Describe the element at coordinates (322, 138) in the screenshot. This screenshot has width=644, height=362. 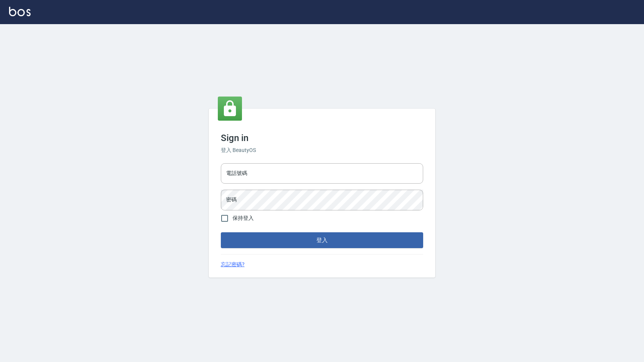
I see `h3: Sign in` at that location.